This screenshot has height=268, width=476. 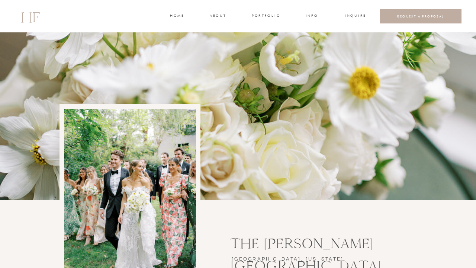 What do you see at coordinates (177, 16) in the screenshot?
I see `h3: home` at bounding box center [177, 16].